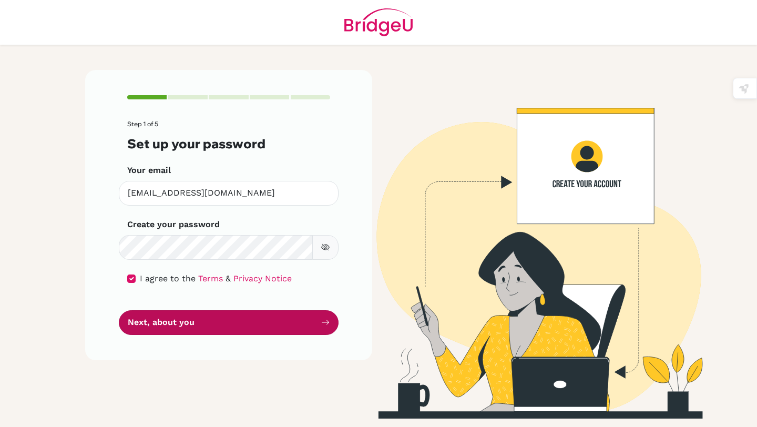 The width and height of the screenshot is (757, 427). What do you see at coordinates (173, 224) in the screenshot?
I see `label: Create your password` at bounding box center [173, 224].